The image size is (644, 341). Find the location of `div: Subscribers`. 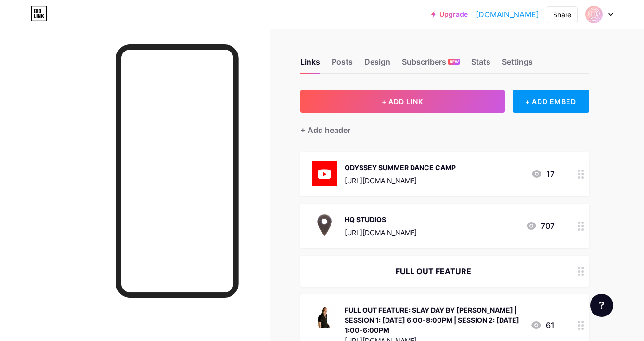

div: Subscribers is located at coordinates (431, 65).